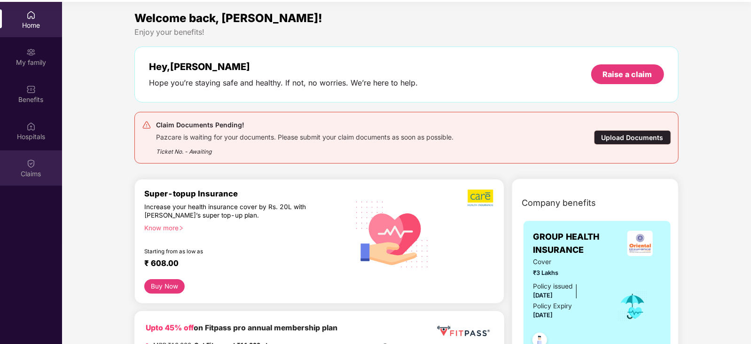 The image size is (751, 344). I want to click on div: Super-topup Insurance, so click(246, 194).